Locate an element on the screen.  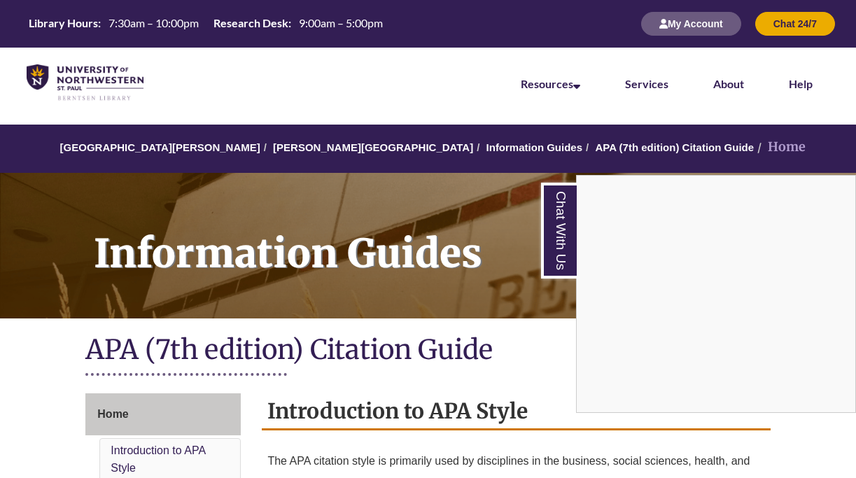
div: Chat With Us is located at coordinates (716, 294).